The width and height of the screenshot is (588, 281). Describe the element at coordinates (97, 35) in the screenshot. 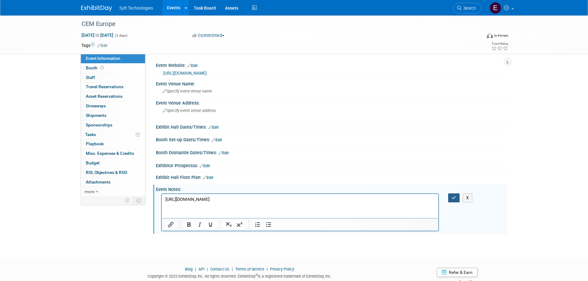

I see `span: to` at that location.